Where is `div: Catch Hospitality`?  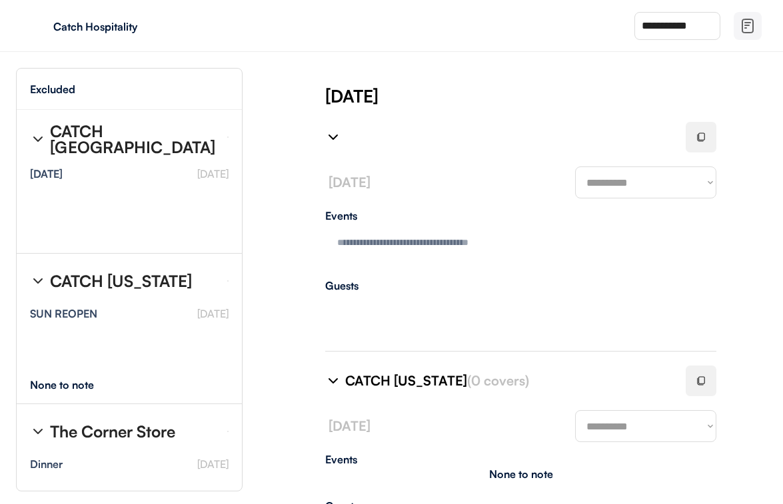 div: Catch Hospitality is located at coordinates (137, 27).